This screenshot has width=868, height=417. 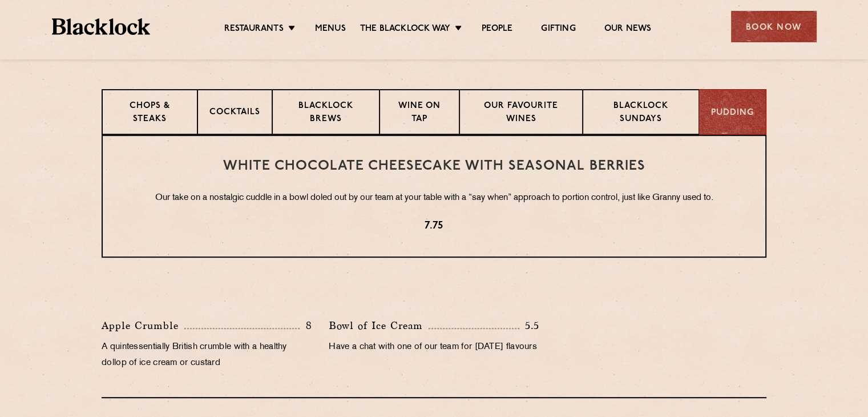 I want to click on p: Our favourite wines, so click(x=520, y=113).